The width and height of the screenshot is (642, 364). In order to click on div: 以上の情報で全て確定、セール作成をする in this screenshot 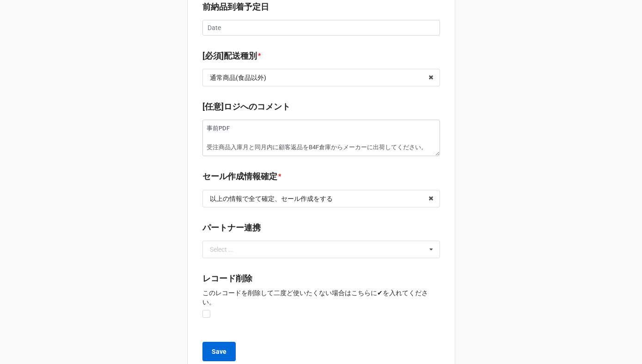, I will do `click(271, 199)`.